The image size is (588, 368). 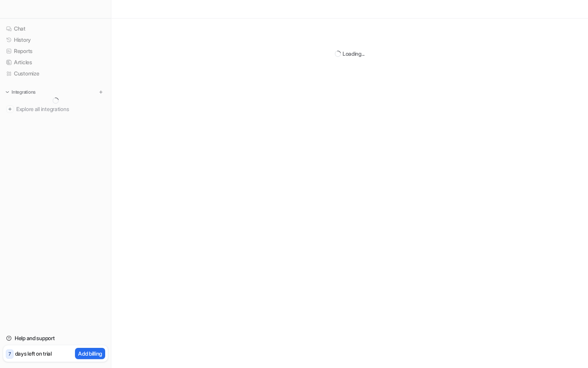 What do you see at coordinates (9, 354) in the screenshot?
I see `p: 7` at bounding box center [9, 354].